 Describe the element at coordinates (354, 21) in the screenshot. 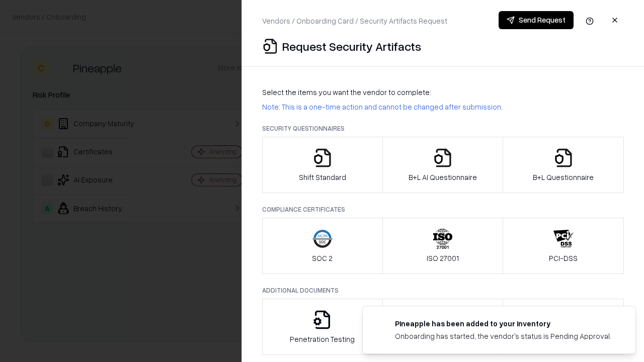

I see `p: Vendors / Onboarding Card / Security Artifacts Request` at that location.